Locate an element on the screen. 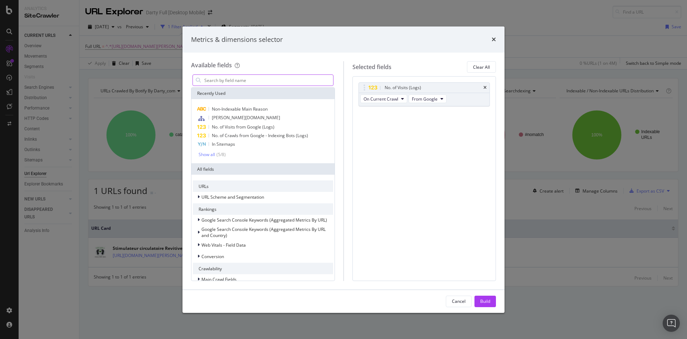 The height and width of the screenshot is (339, 687). div: All fields is located at coordinates (263, 169).